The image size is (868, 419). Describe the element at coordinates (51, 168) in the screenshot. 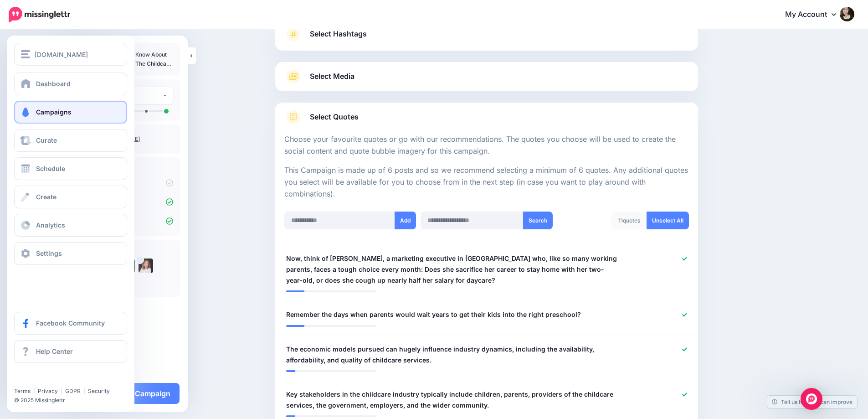

I see `span: Schedule` at that location.